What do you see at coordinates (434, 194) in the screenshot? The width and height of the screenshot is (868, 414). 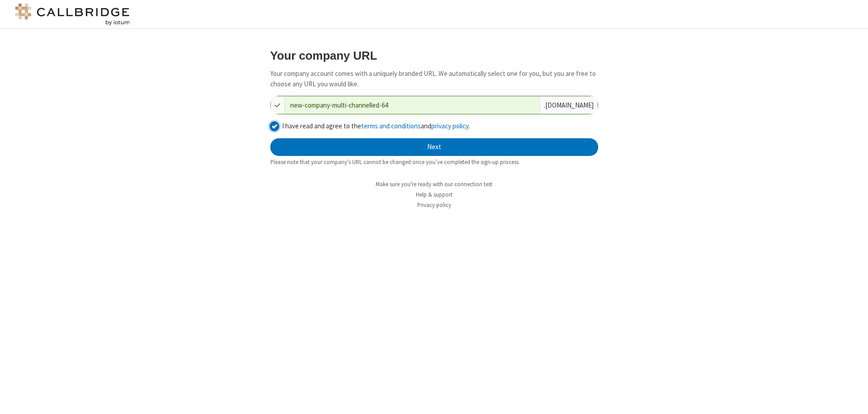 I see `a: Help & support` at bounding box center [434, 194].